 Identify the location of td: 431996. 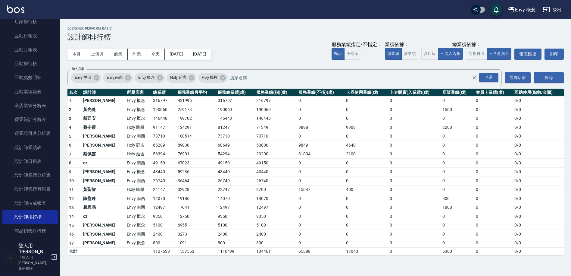
(196, 101).